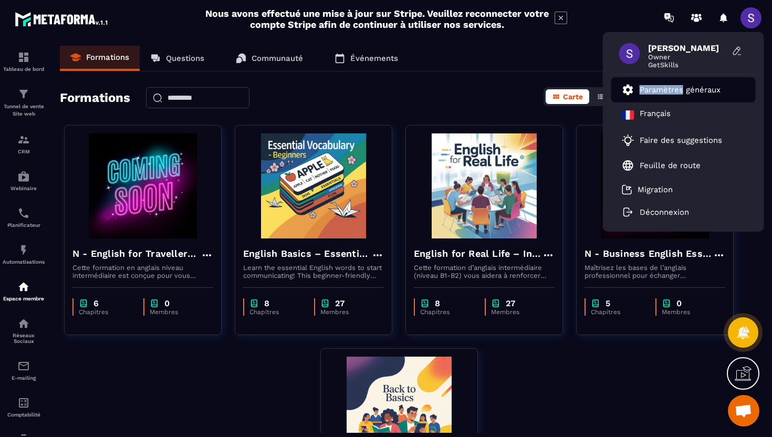 This screenshot has width=772, height=437. Describe the element at coordinates (313, 271) in the screenshot. I see `p: Learn the essential English words to start communicating! This beginner-friendly course will help...` at that location.